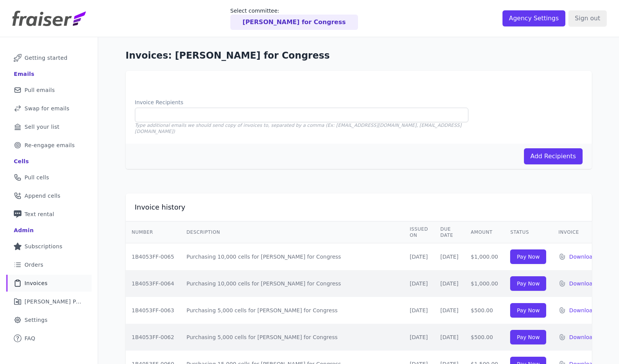  What do you see at coordinates (587, 18) in the screenshot?
I see `input: Sign out` at bounding box center [587, 18].